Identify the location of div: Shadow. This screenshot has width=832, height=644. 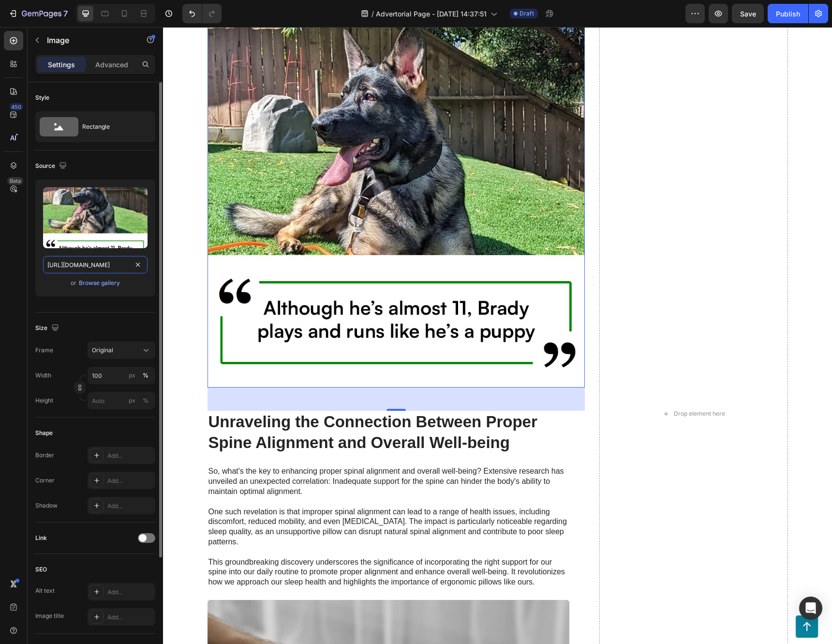
(46, 505).